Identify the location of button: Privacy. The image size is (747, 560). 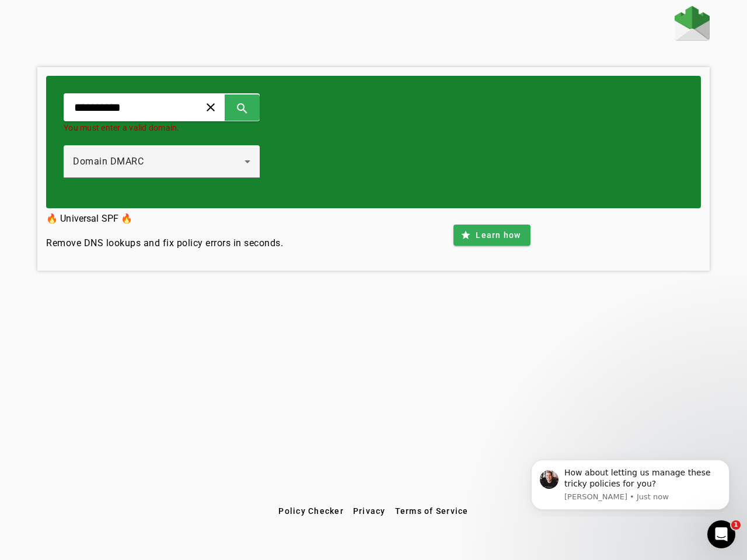
(369, 511).